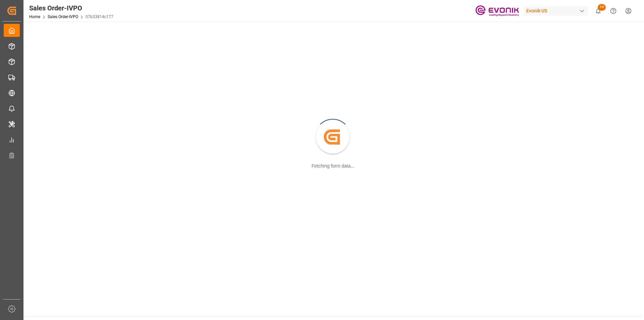 The image size is (644, 320). Describe the element at coordinates (613, 11) in the screenshot. I see `button: Help Center` at that location.